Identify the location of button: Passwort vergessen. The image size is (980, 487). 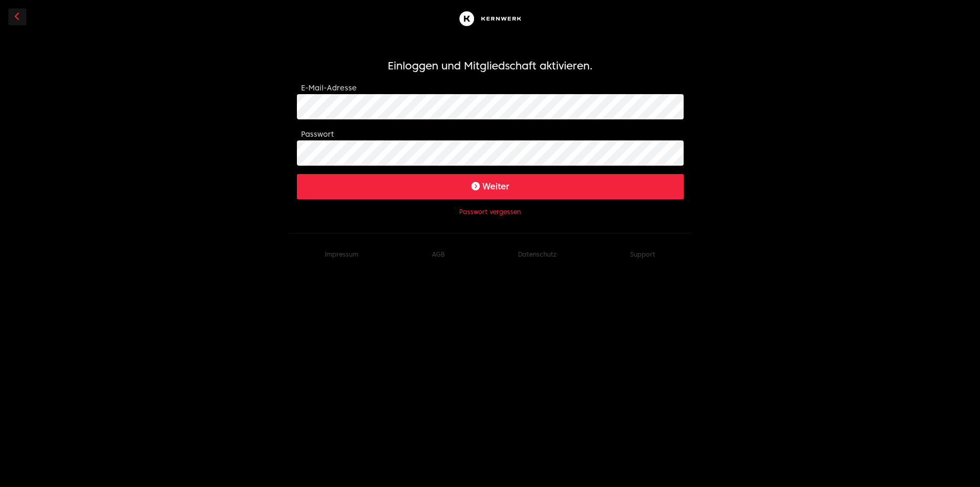
(490, 212).